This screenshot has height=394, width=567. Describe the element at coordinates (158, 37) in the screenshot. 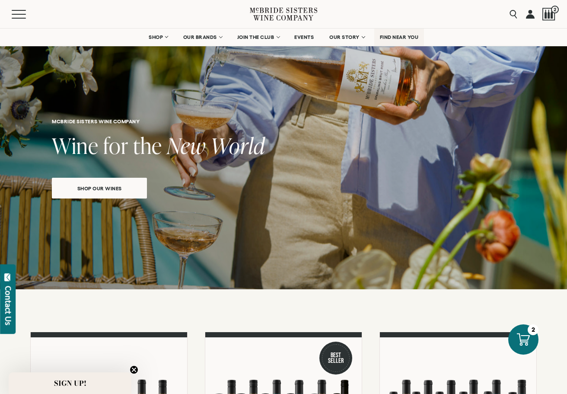

I see `a: SHOP` at that location.